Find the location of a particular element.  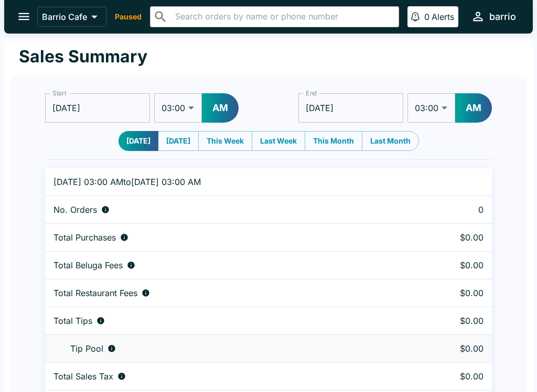

button: Last Week is located at coordinates (278, 141).